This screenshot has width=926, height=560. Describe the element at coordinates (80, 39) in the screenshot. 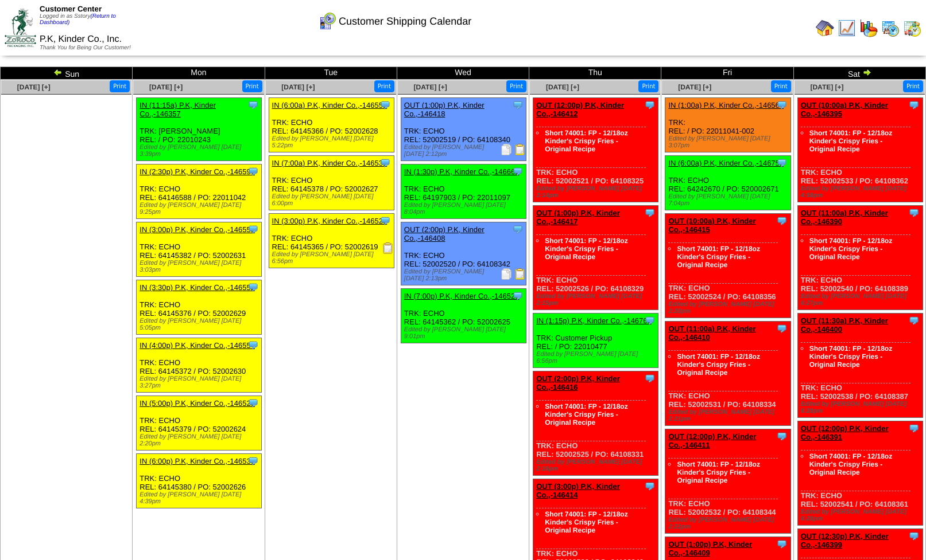

I see `span: P.K, Kinder Co., Inc.` at that location.